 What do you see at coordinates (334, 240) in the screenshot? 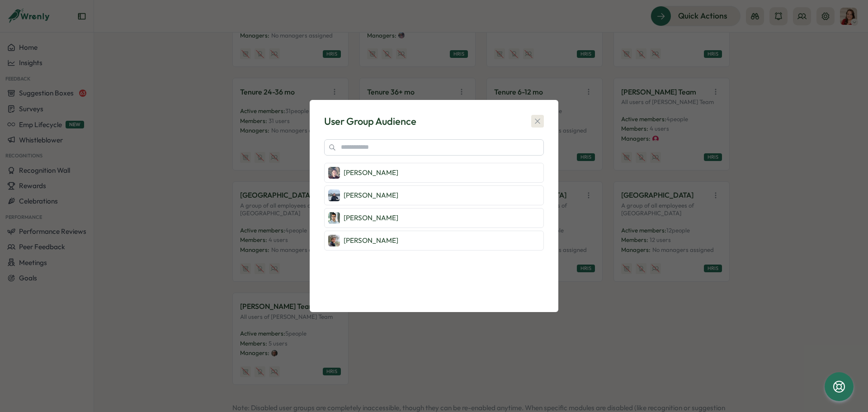
I see `img: Jonathan Munro` at bounding box center [334, 240].